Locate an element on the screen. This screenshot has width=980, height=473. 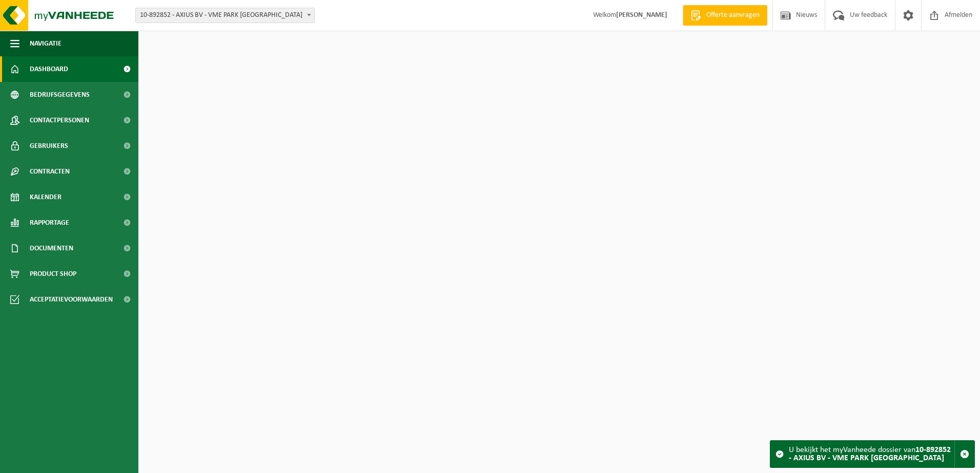
span: Documenten is located at coordinates (52, 249).